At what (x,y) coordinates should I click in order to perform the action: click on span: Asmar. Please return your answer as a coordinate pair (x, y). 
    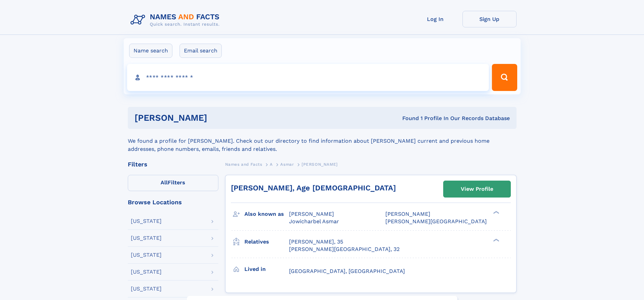
    Looking at the image, I should click on (287, 165).